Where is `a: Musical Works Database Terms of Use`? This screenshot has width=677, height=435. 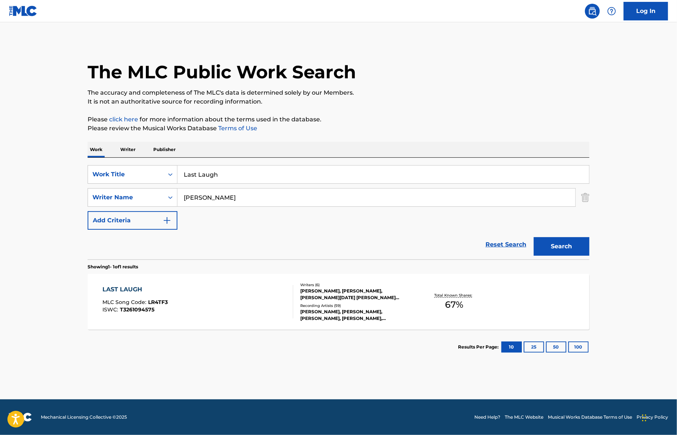
a: Musical Works Database Terms of Use is located at coordinates (590, 417).